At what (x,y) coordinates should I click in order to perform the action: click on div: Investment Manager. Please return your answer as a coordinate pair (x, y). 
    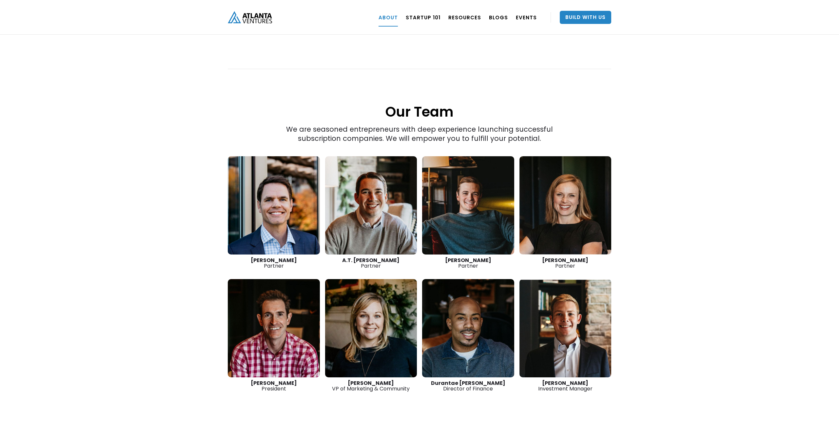
    Looking at the image, I should click on (565, 386).